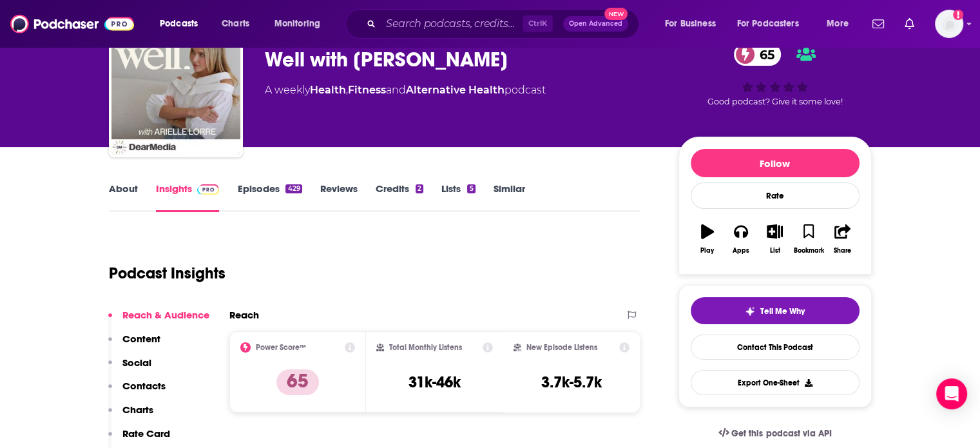 The image size is (980, 448). What do you see at coordinates (808, 251) in the screenshot?
I see `div: Bookmark` at bounding box center [808, 251].